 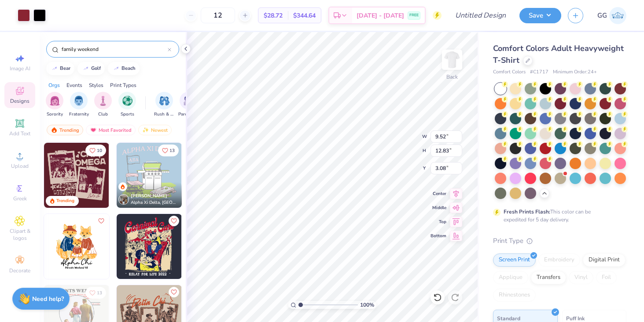 I want to click on input: Untitled Design, so click(x=481, y=15).